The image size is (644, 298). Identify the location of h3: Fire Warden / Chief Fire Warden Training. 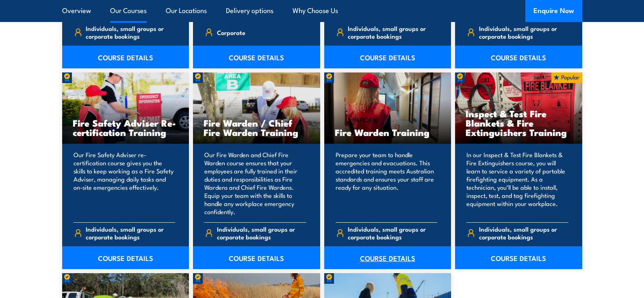
(256, 128).